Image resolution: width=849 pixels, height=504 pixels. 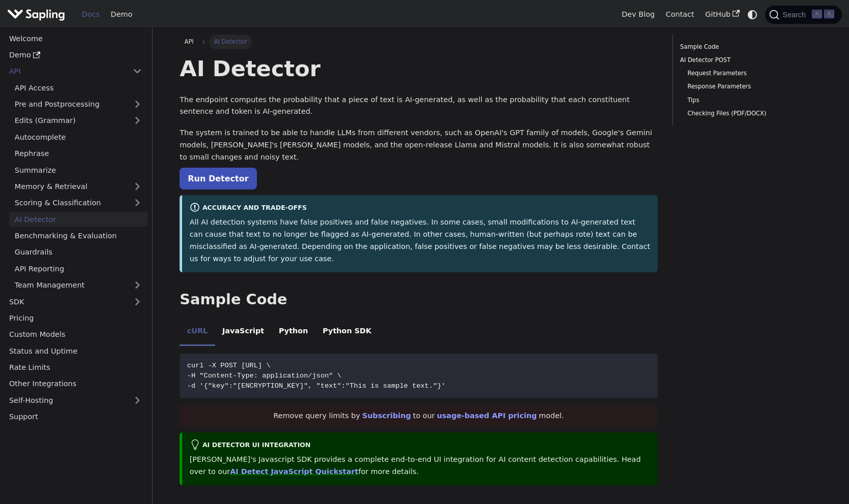 I want to click on a: Rate Limits, so click(x=76, y=367).